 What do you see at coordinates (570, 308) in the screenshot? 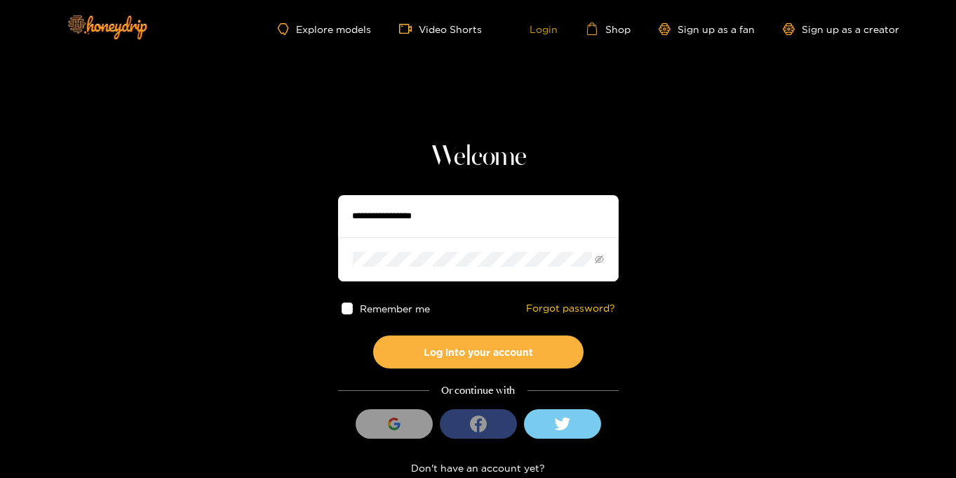
I see `a: Forgot password?` at bounding box center [570, 308].